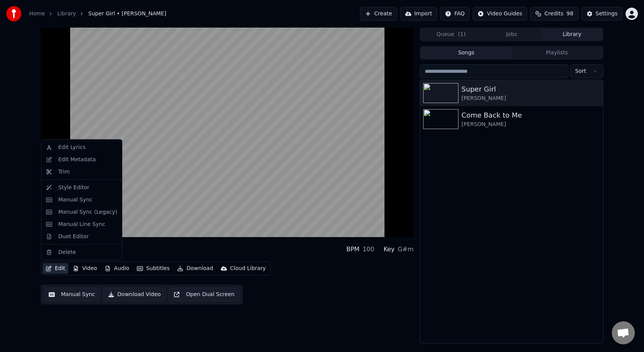 The height and width of the screenshot is (352, 644). Describe the element at coordinates (73, 236) in the screenshot. I see `div: Duet Editor` at that location.